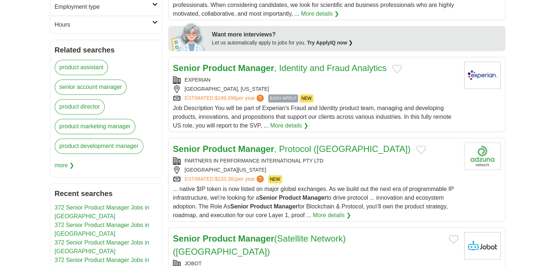  Describe the element at coordinates (483, 75) in the screenshot. I see `img: Experian logo` at that location.